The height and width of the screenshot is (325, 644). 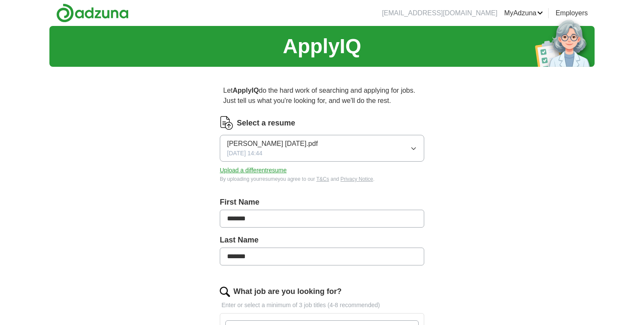 What do you see at coordinates (92, 13) in the screenshot?
I see `img: Adzuna logo` at bounding box center [92, 13].